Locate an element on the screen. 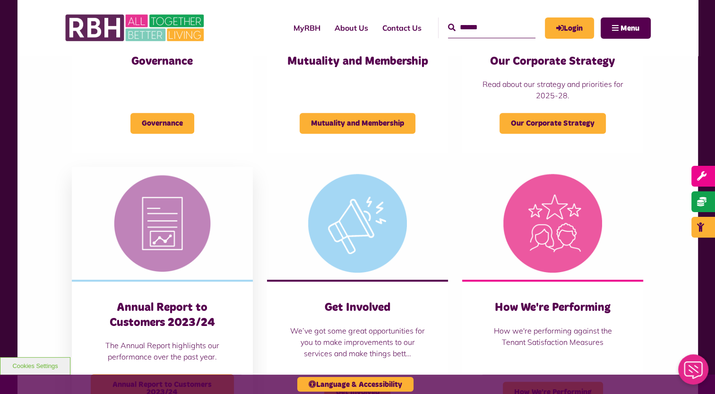 This screenshot has height=394, width=715. input: Search is located at coordinates (492, 27).